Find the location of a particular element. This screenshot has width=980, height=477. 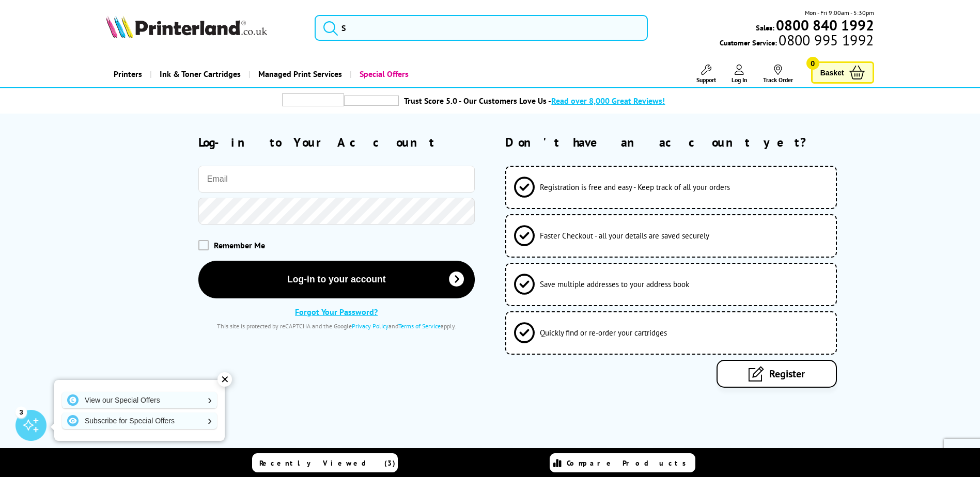

input: S is located at coordinates (481, 28).